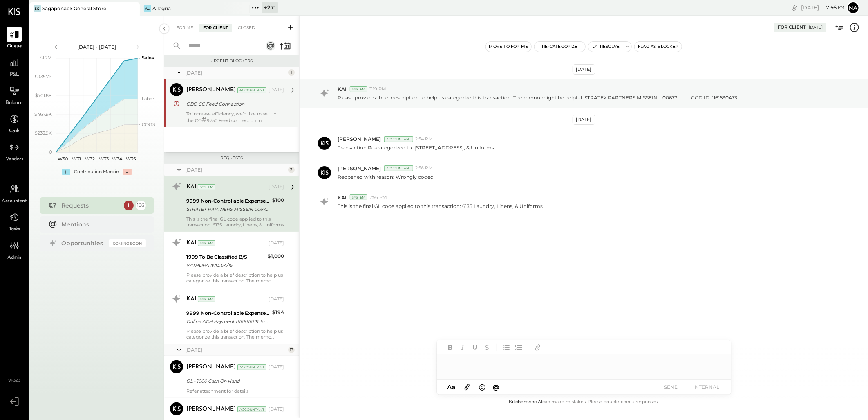  What do you see at coordinates (278, 312) in the screenshot?
I see `div: $194` at bounding box center [278, 312].